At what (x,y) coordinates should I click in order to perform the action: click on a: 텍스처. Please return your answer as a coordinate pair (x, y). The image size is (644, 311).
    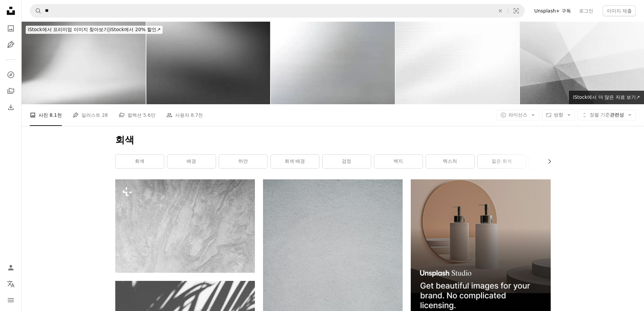
    Looking at the image, I should click on (450, 162).